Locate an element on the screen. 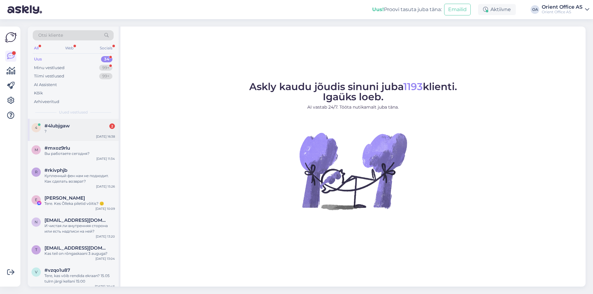 Image resolution: width=593 pixels, height=294 pixels. div: Proovi tasuta juba täna: is located at coordinates (407, 10).